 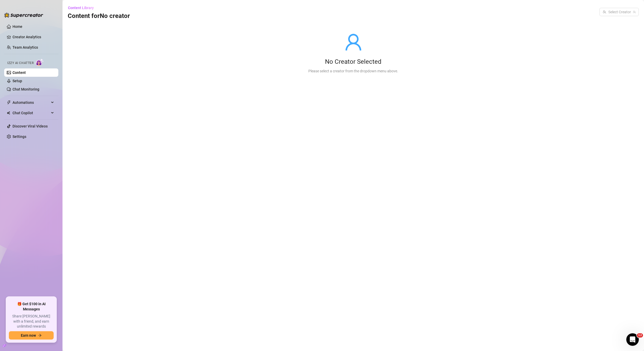 What do you see at coordinates (634, 12) in the screenshot?
I see `span: team` at bounding box center [634, 12].